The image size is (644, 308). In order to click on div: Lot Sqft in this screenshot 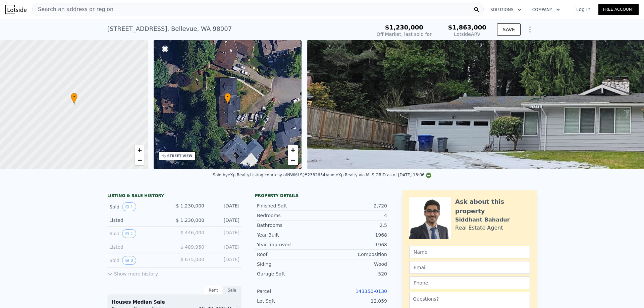, I will do `click(289, 301)`.